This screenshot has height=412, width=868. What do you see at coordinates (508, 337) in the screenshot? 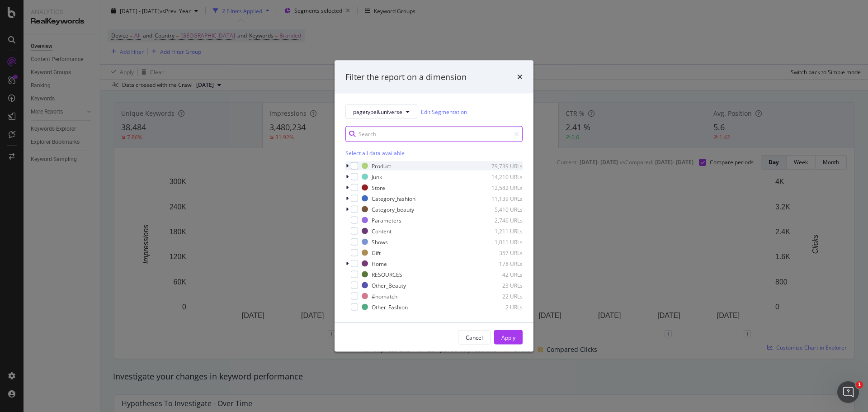
I see `div: Apply` at bounding box center [508, 337].